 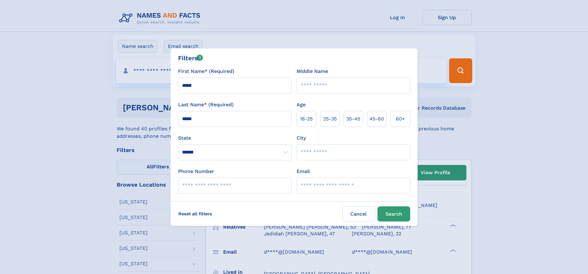 I want to click on label: Age, so click(x=301, y=105).